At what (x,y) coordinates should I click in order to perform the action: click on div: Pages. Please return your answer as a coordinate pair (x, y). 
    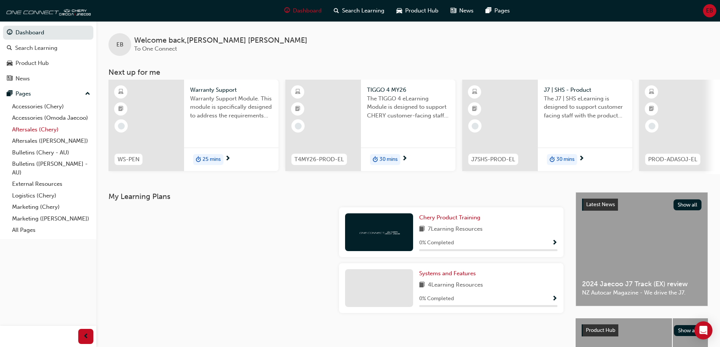
    Looking at the image, I should click on (23, 94).